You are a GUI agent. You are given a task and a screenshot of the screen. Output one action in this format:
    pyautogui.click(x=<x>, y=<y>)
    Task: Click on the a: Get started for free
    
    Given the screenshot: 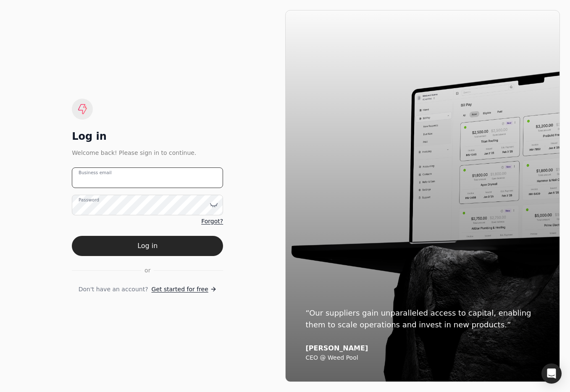 What is the action you would take?
    pyautogui.click(x=184, y=289)
    